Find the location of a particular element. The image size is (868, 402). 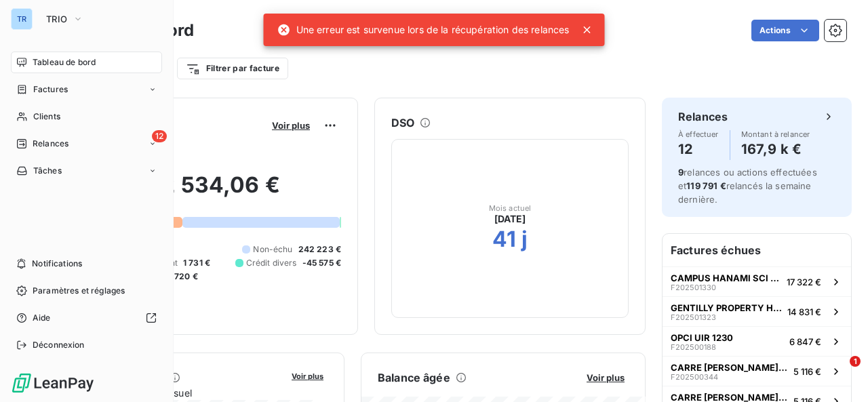

span: TRIO is located at coordinates (56, 19).